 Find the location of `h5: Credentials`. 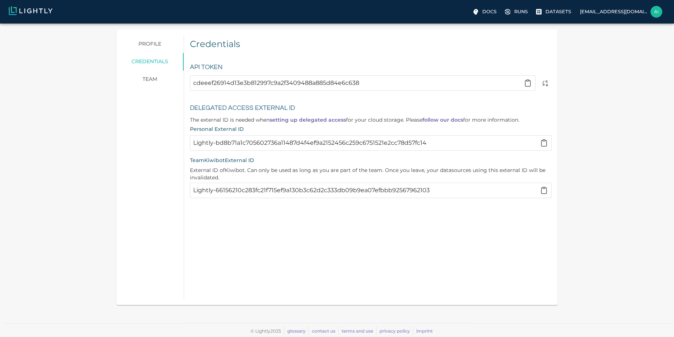

h5: Credentials is located at coordinates (371, 44).